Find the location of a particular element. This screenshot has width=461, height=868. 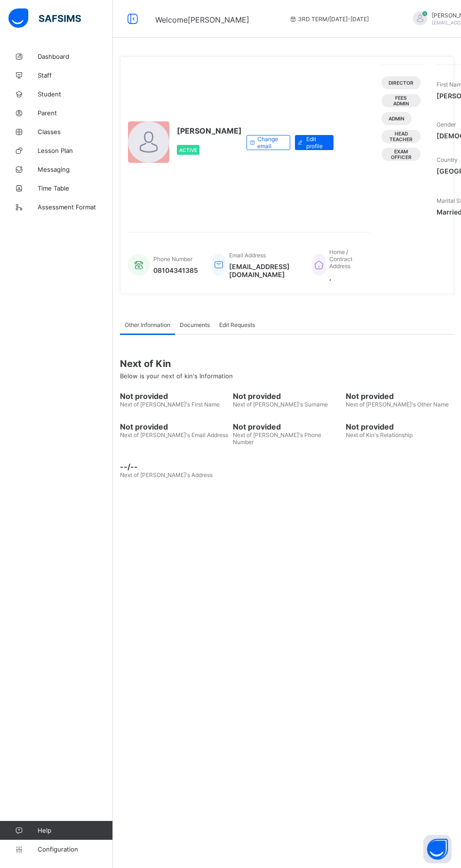

span: Country is located at coordinates (447, 159).